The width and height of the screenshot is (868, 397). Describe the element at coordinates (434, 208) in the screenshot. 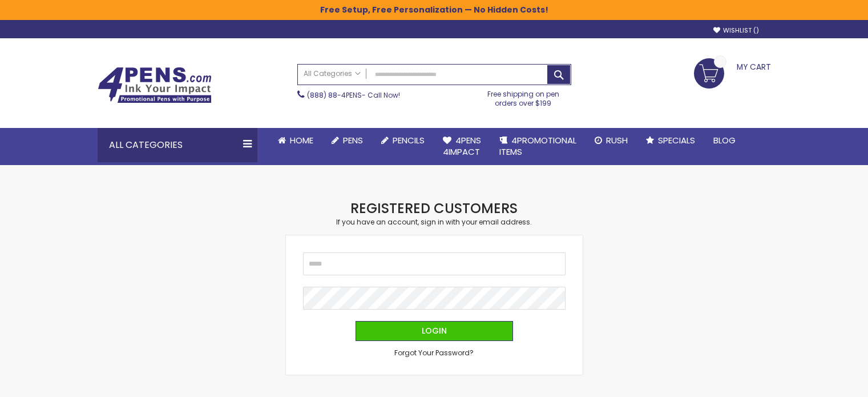

I see `strong: Registered Customers` at that location.